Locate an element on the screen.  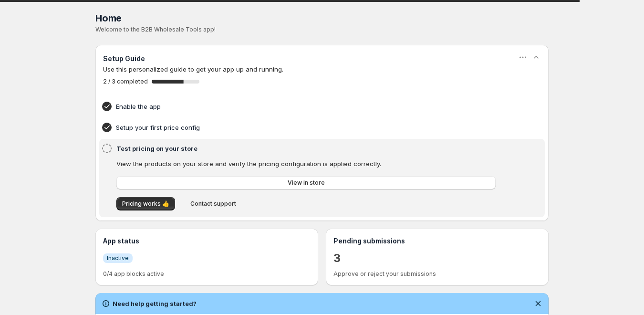
span: Contact support is located at coordinates (213, 204).